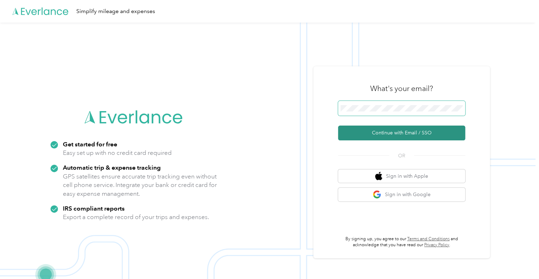 The height and width of the screenshot is (279, 539). Describe the element at coordinates (402, 133) in the screenshot. I see `button: Continue with Email / SSO` at that location.